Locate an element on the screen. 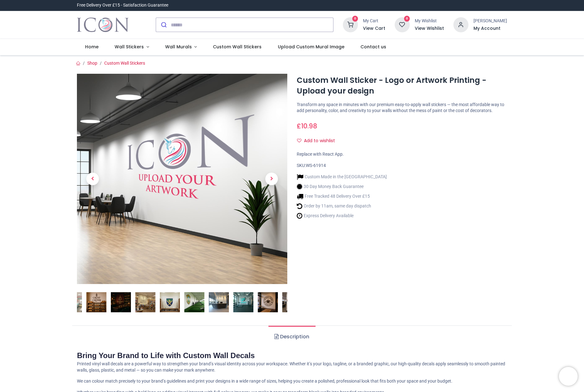 The height and width of the screenshot is (392, 584). span: Custom Wall Stickers is located at coordinates (237, 47).